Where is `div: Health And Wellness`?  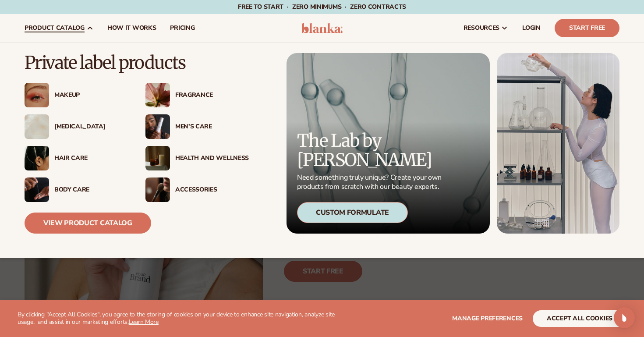 div: Health And Wellness is located at coordinates (212, 158).